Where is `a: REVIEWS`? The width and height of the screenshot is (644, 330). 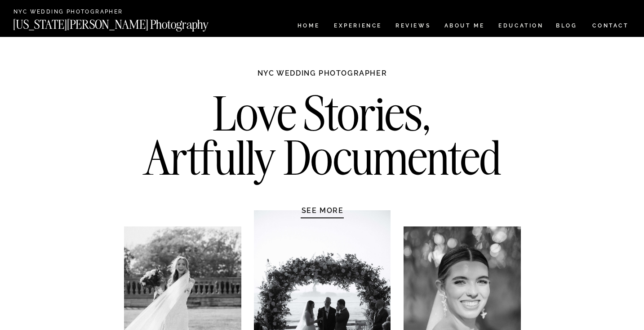
a: REVIEWS is located at coordinates (412, 27).